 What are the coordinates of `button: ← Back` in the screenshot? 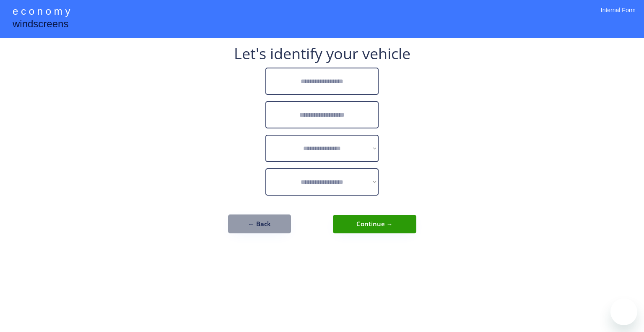 It's located at (259, 224).